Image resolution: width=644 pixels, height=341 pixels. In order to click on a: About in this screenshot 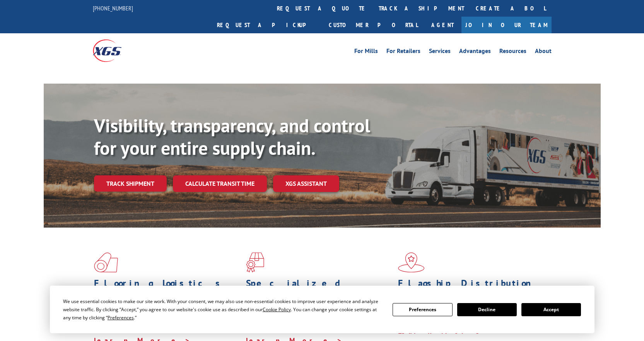, I will do `click(543, 52)`.